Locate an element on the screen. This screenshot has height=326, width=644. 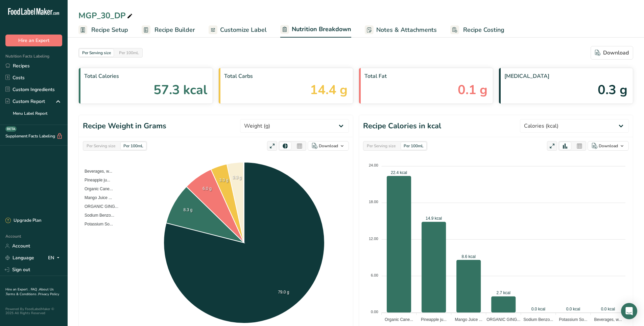
div: MGP_30_DP is located at coordinates (106, 16).